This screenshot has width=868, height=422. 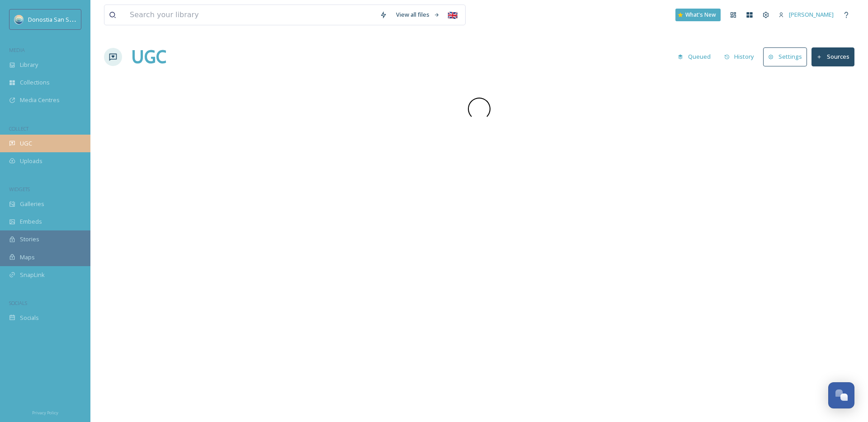 What do you see at coordinates (741, 57) in the screenshot?
I see `a: History` at bounding box center [741, 57].